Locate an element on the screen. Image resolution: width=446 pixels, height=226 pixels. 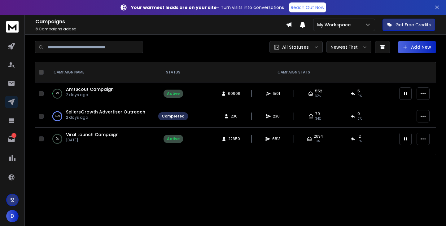
button: D is located at coordinates (12, 216).